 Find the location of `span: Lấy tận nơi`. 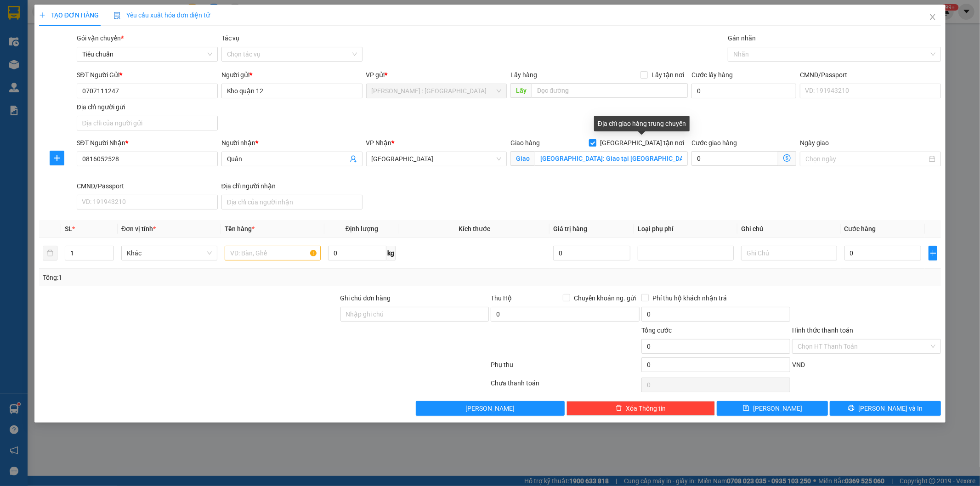

span: Lấy tận nơi is located at coordinates (667, 75).